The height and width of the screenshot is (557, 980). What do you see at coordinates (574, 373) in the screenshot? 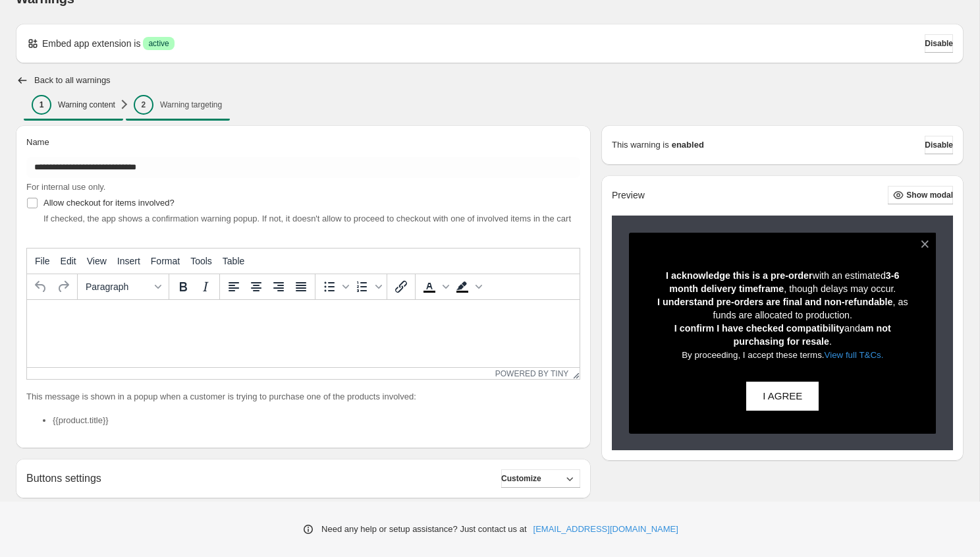
I see `div: Resize` at bounding box center [574, 373].